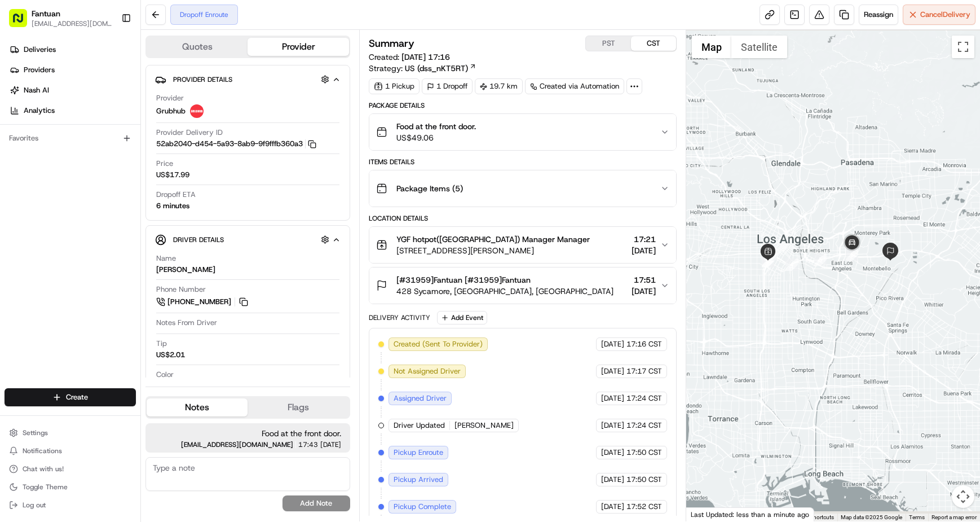  I want to click on span: Toggle Theme, so click(45, 487).